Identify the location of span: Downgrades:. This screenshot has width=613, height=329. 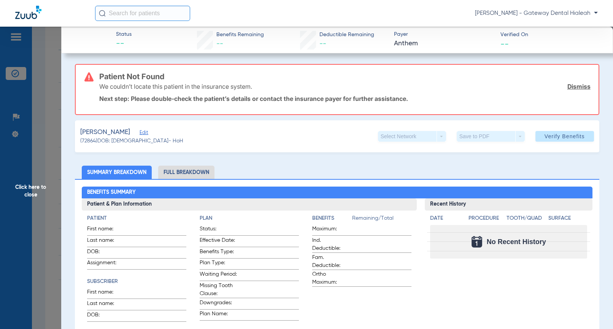
(218, 304).